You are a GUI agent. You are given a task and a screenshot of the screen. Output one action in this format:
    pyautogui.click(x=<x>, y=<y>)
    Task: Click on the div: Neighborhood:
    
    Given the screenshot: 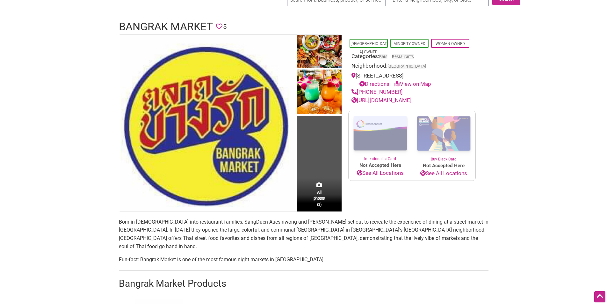 What is the action you would take?
    pyautogui.click(x=412, y=67)
    